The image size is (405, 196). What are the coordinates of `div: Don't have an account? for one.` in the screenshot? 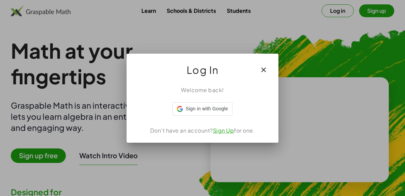 It's located at (202, 131).